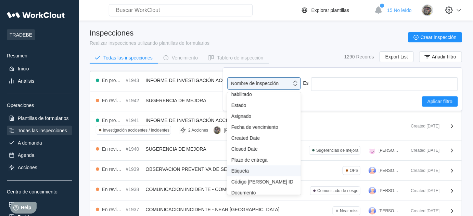  Describe the element at coordinates (39, 69) in the screenshot. I see `a: Inicio` at that location.